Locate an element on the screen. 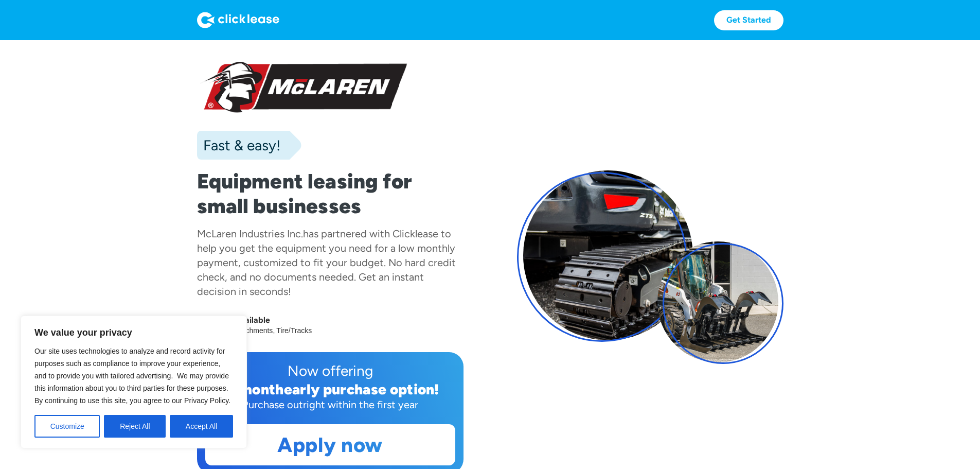  div: early purchase option! is located at coordinates (362, 389).